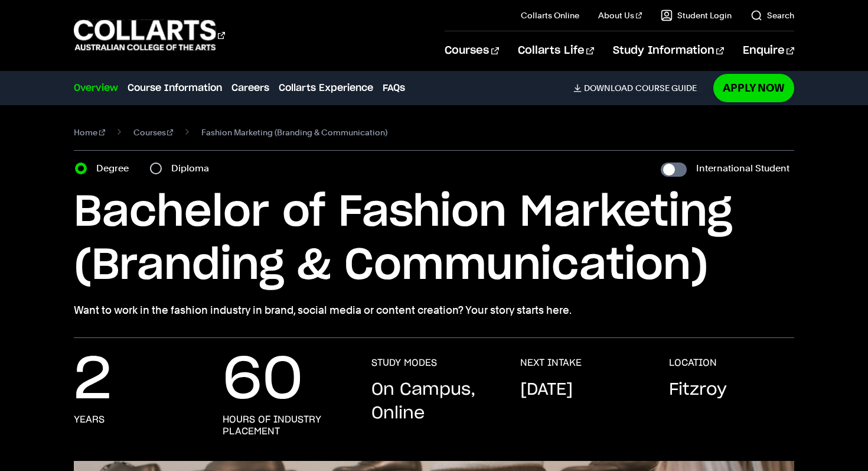 The height and width of the screenshot is (471, 868). Describe the element at coordinates (93, 381) in the screenshot. I see `p: 2` at that location.